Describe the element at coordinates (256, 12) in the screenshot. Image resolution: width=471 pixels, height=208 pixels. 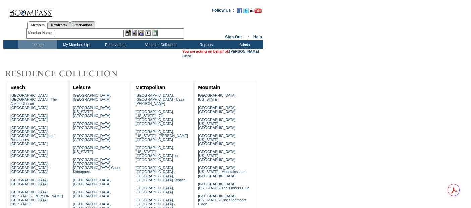
I see `a: Subscribe to our YouTube Channel` at that location.